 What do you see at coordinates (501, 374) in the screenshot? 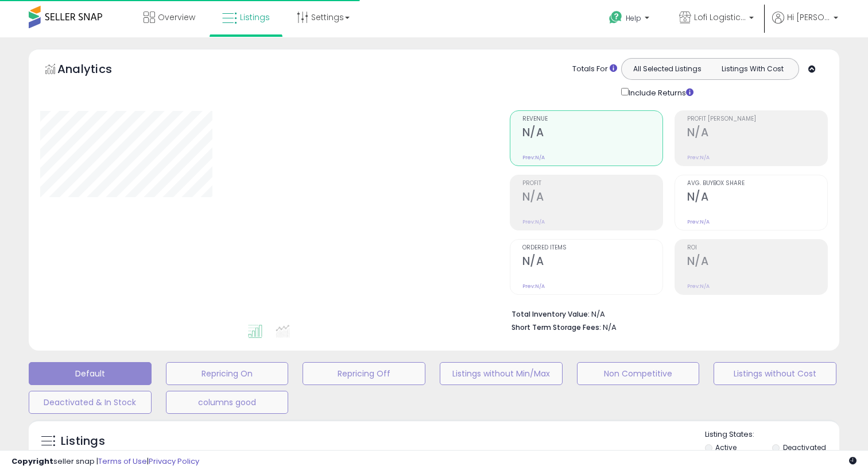
I see `button: Listings without Min/Max` at bounding box center [501, 374].